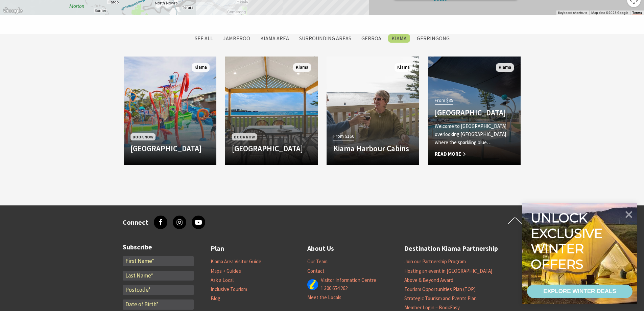  What do you see at coordinates (334, 288) in the screenshot?
I see `a: 1 300 654 262` at bounding box center [334, 288].